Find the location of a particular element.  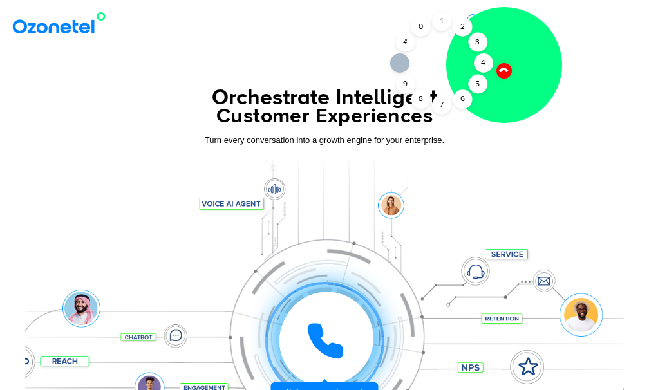

div: 0 is located at coordinates (420, 27).